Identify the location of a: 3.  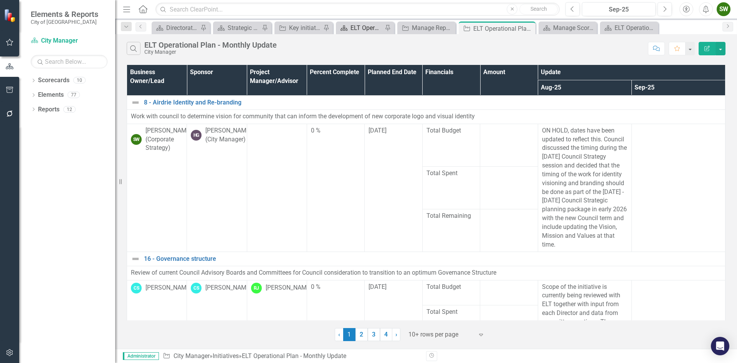
(374, 335).